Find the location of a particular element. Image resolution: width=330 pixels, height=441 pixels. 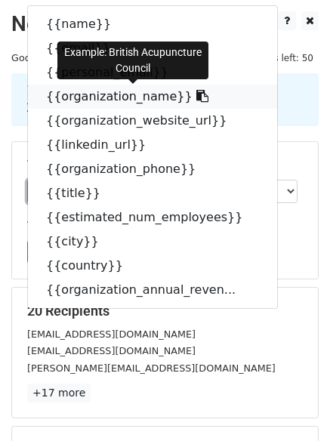

a: {{organization_annual_reven... is located at coordinates (152, 290).